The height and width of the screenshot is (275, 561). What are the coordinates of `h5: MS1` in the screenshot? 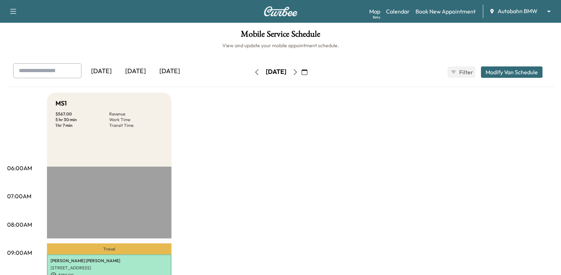 It's located at (61, 104).